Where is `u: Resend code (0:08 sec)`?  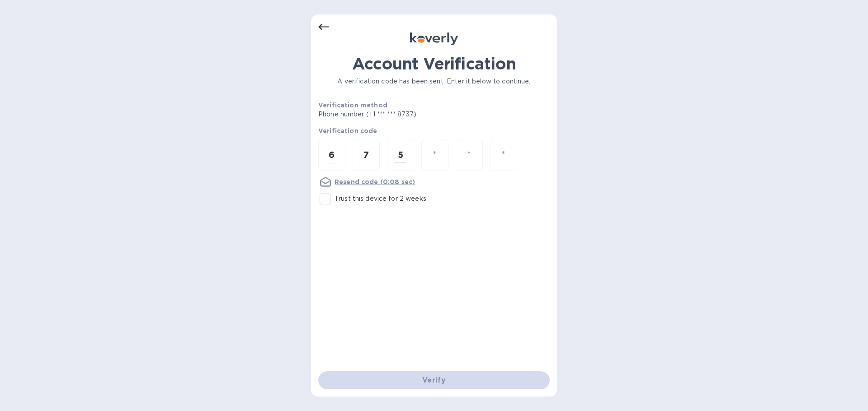
u: Resend code (0:08 sec) is located at coordinates (375, 182).